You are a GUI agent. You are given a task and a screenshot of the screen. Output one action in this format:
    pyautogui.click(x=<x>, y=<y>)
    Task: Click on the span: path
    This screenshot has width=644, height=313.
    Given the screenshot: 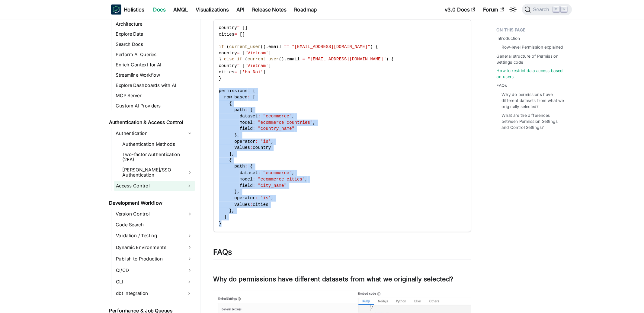 What is the action you would take?
    pyautogui.click(x=226, y=104)
    